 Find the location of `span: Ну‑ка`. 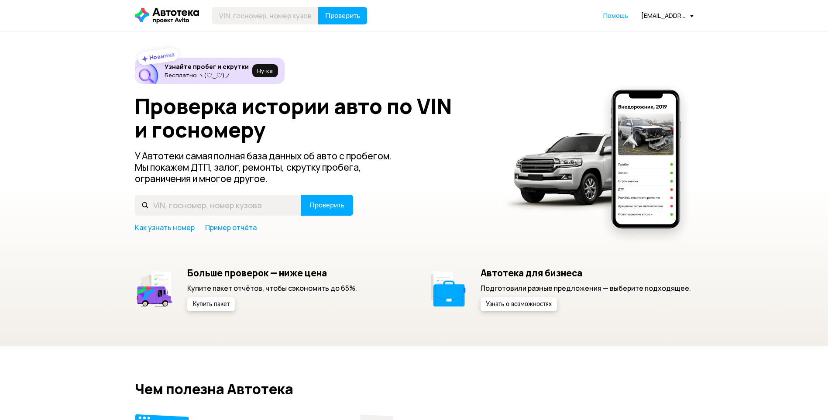

span: Ну‑ка is located at coordinates (265, 71).